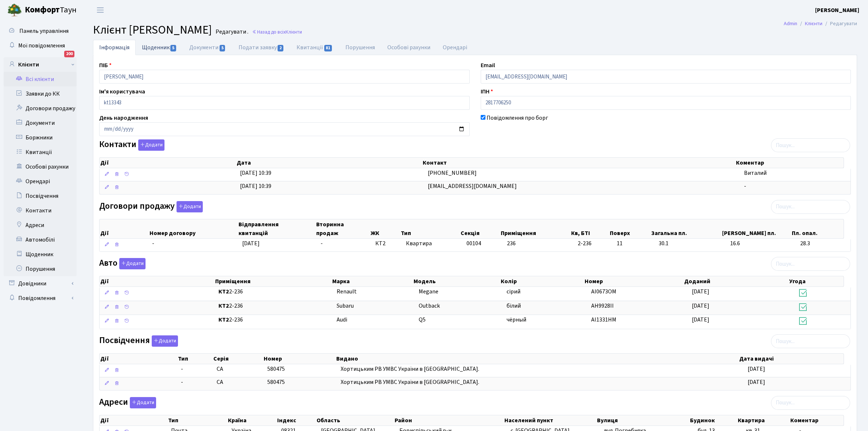 Image resolution: width=868 pixels, height=431 pixels. Describe the element at coordinates (764, 421) in the screenshot. I see `th: Квартира` at that location.